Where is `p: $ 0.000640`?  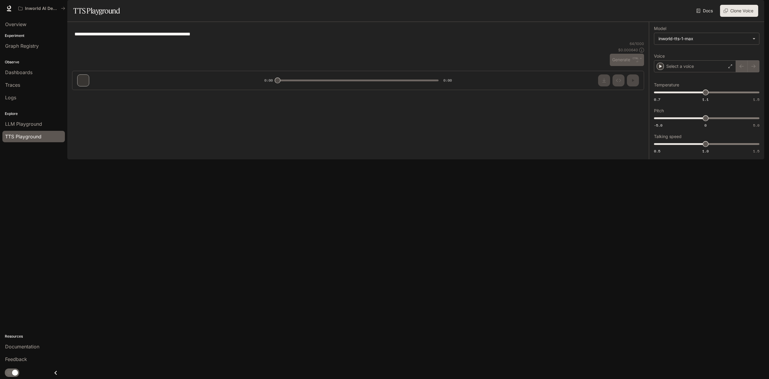
p: $ 0.000640 is located at coordinates (628, 50).